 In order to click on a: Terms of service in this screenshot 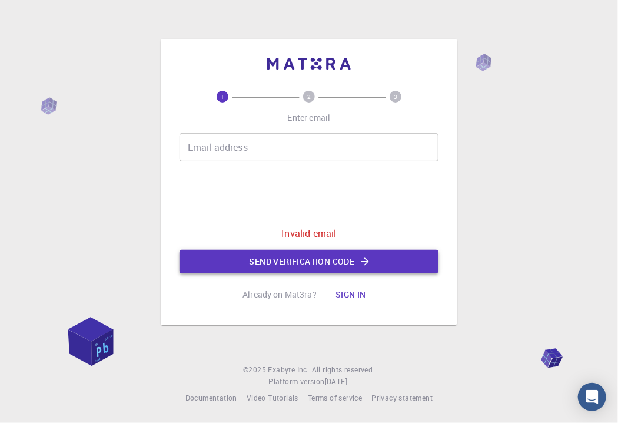, I will do `click(335, 398)`.